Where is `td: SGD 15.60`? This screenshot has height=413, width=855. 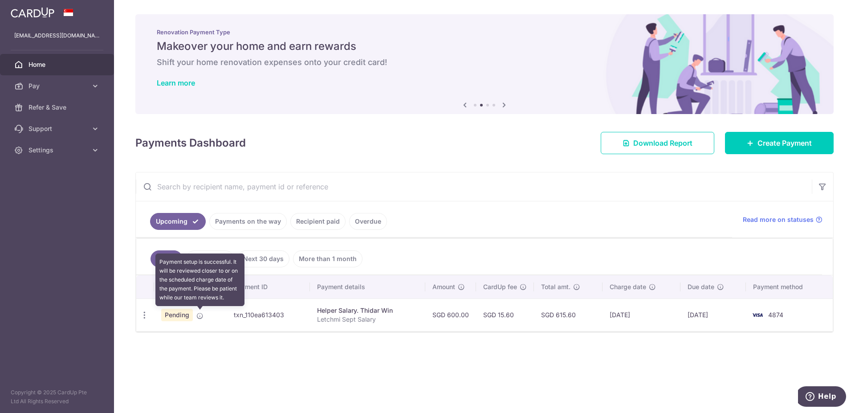
td: SGD 15.60 is located at coordinates (505, 314).